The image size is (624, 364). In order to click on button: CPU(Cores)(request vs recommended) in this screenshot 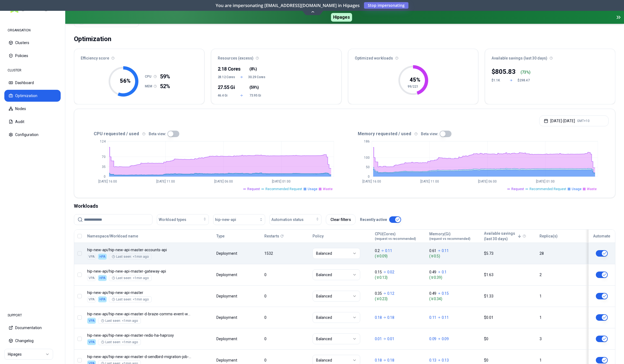, I will do `click(395, 236)`.